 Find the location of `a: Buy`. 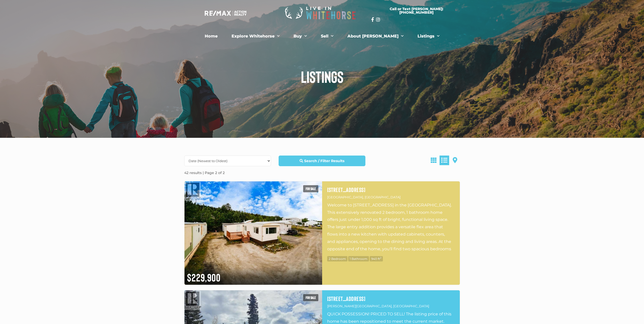

a: Buy is located at coordinates (300, 36).